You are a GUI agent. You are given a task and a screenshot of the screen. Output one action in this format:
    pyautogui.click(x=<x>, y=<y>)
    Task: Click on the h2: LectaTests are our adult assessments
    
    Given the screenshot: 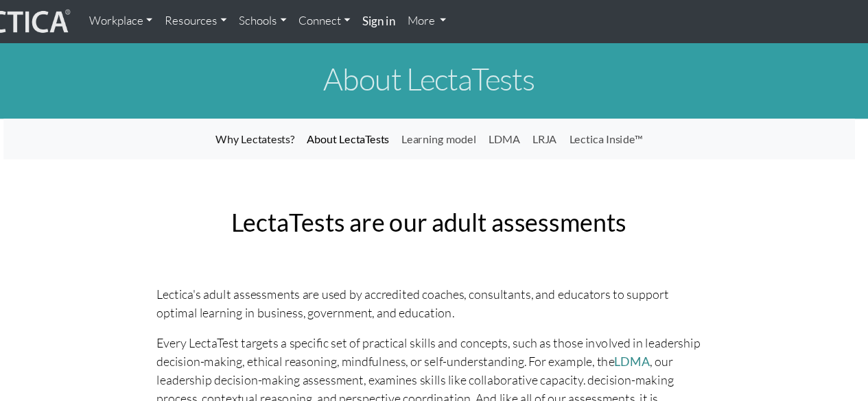 What is the action you would take?
    pyautogui.click(x=434, y=198)
    